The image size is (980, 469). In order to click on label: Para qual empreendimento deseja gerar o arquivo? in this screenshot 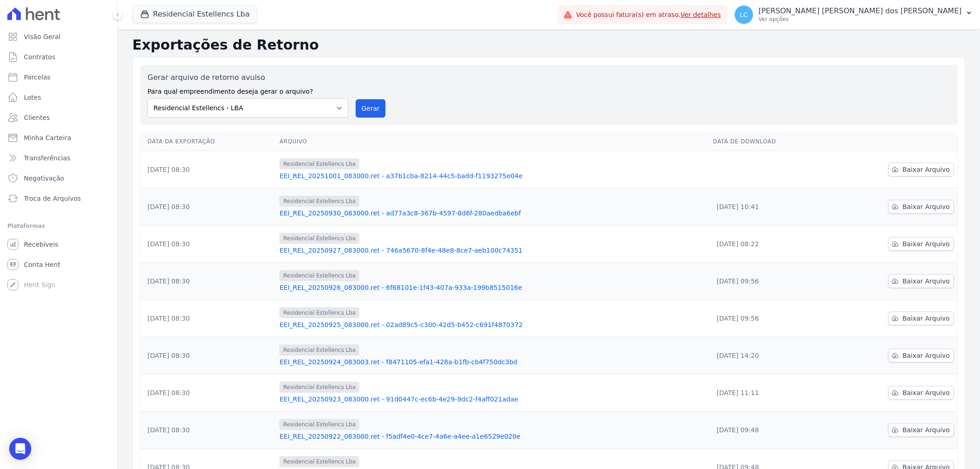, I will do `click(248, 89)`.